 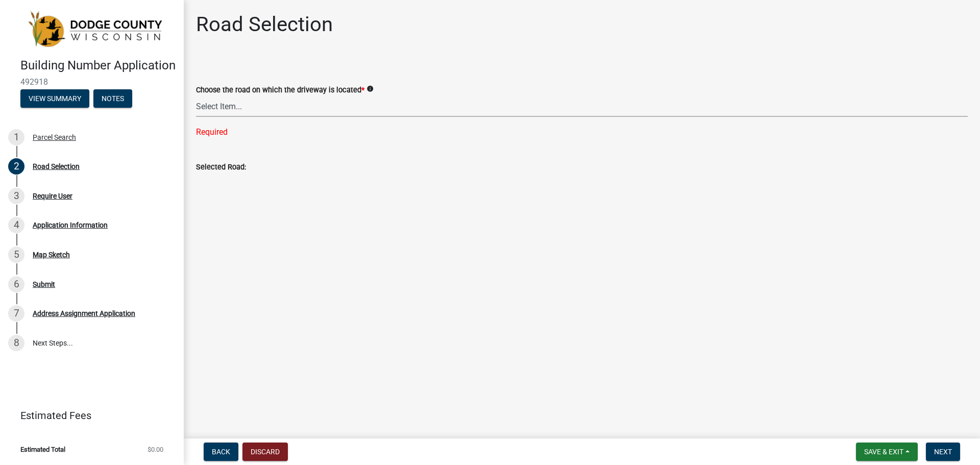 I want to click on div: 3, so click(x=17, y=196).